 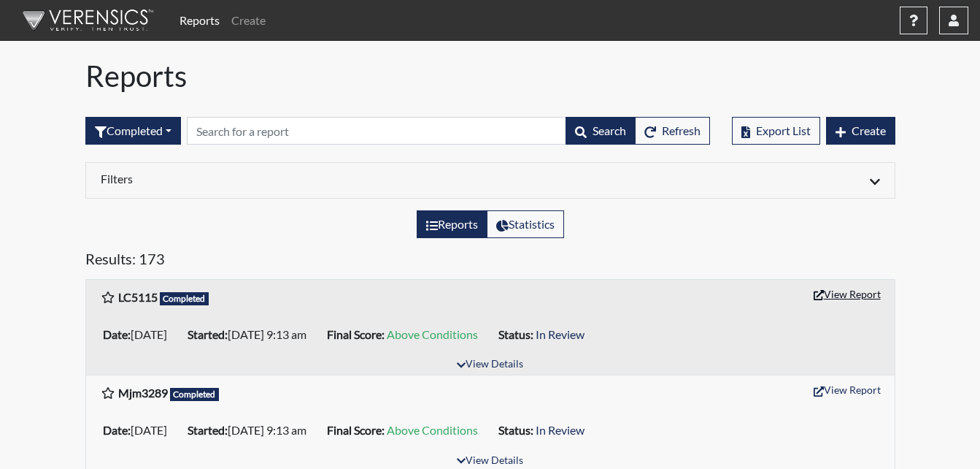 What do you see at coordinates (491, 181) in the screenshot?
I see `div: Click to expand/collapse filters` at bounding box center [491, 181].